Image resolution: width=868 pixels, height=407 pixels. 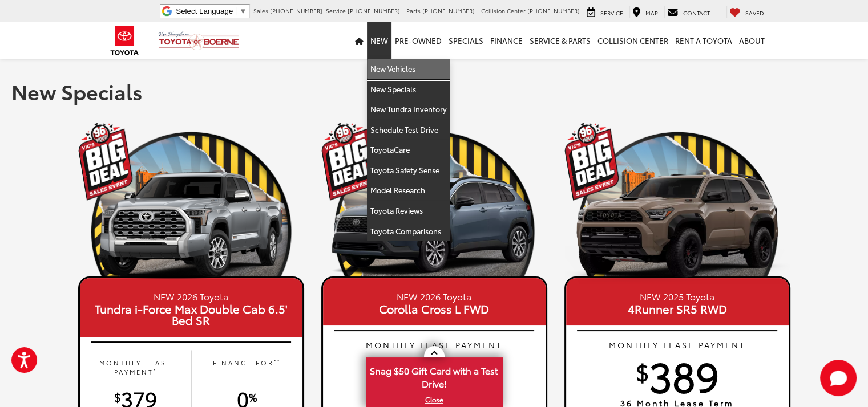 What do you see at coordinates (503, 10) in the screenshot?
I see `span: Collision Center` at bounding box center [503, 10].